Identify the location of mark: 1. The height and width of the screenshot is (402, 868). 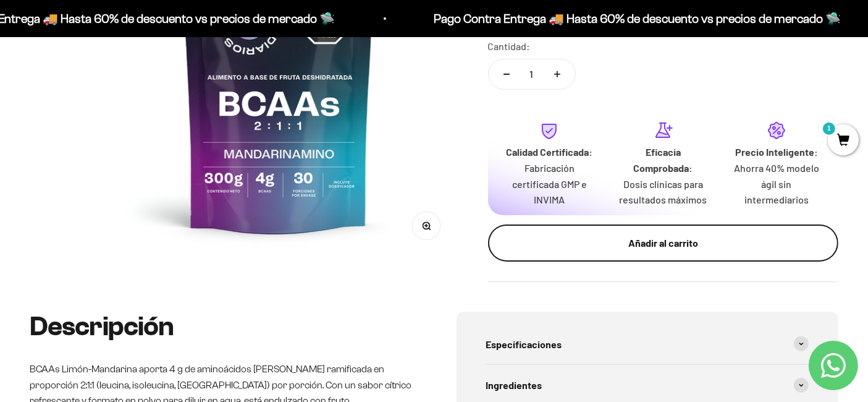
(829, 129).